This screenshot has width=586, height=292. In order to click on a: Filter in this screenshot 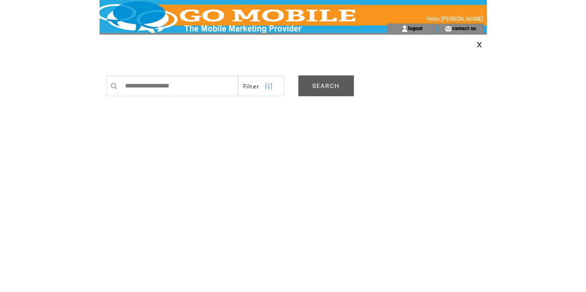, I will do `click(261, 86)`.